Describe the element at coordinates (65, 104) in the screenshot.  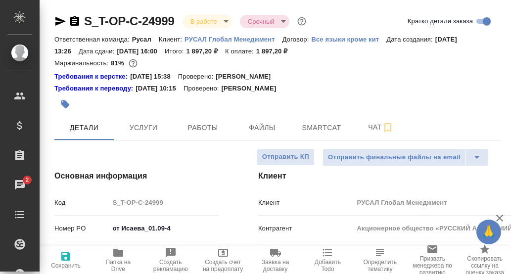
I see `button: Добавить тэг` at that location.